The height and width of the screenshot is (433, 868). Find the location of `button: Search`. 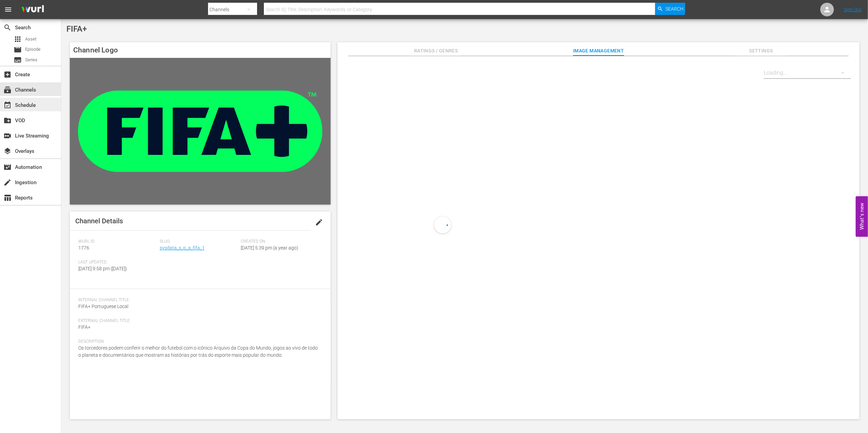

button: Search is located at coordinates (670, 9).